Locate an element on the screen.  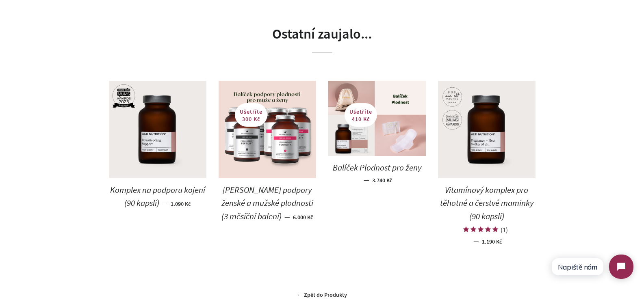
span: 3.740 Kč is located at coordinates (382, 180).